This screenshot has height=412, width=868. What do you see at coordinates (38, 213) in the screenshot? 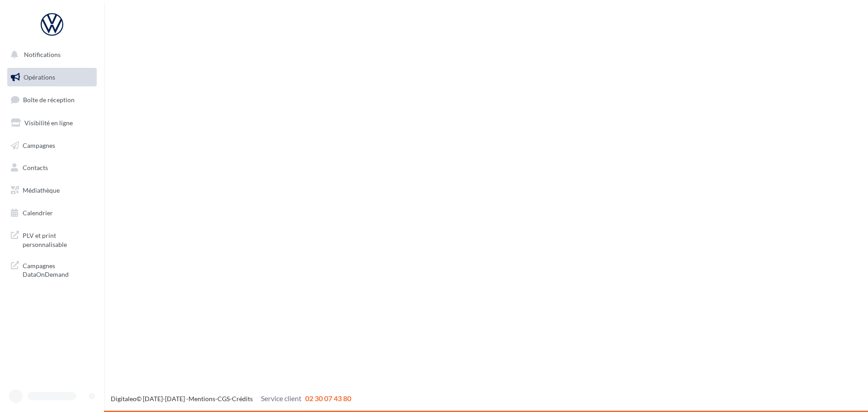
I see `span: Calendrier` at bounding box center [38, 213].